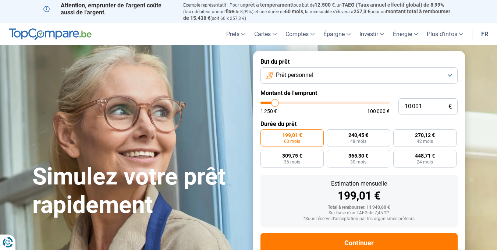  Describe the element at coordinates (393, 5) in the screenshot. I see `span: TAEG (Taux annuel effectif global) de 8,99%` at that location.